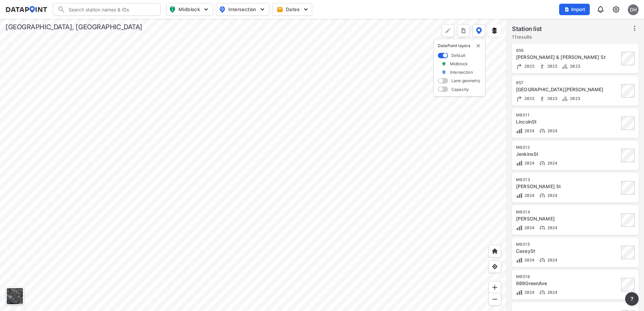  What do you see at coordinates (495, 267) in the screenshot?
I see `div: View my location` at bounding box center [495, 267].